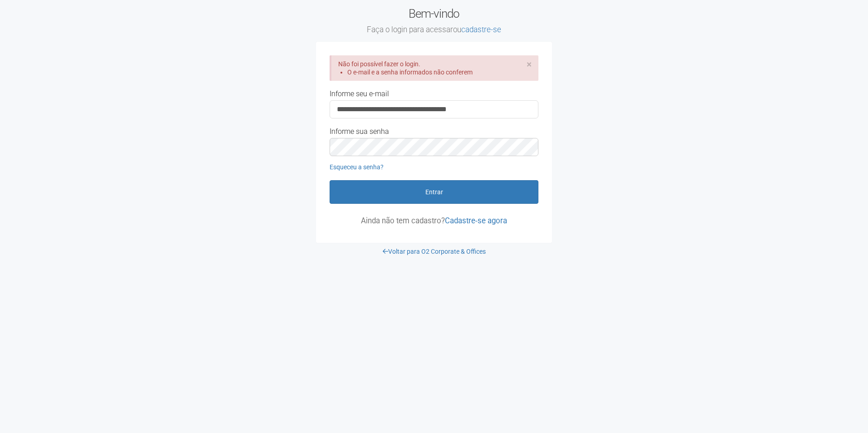 Image resolution: width=868 pixels, height=433 pixels. Describe the element at coordinates (359, 132) in the screenshot. I see `label: Informe sua senha` at that location.